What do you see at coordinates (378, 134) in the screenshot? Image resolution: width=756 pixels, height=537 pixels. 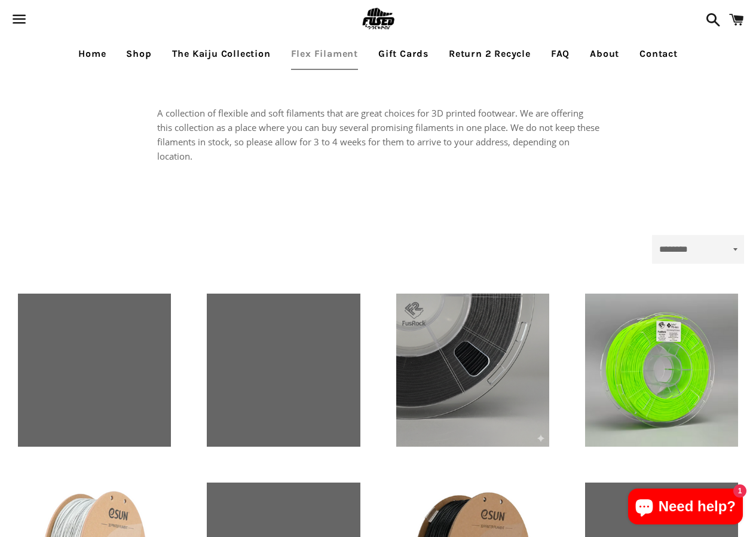 I see `p: A collection of flexible and soft filaments that are great choices for 3D printed footwear. We ar...` at bounding box center [378, 134].